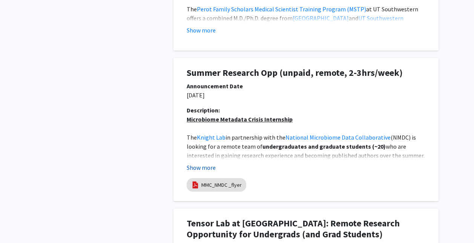 The width and height of the screenshot is (474, 243). Describe the element at coordinates (306, 155) in the screenshot. I see `span: who are interested in gaining research experience and becoming published authors over the summer....` at that location.